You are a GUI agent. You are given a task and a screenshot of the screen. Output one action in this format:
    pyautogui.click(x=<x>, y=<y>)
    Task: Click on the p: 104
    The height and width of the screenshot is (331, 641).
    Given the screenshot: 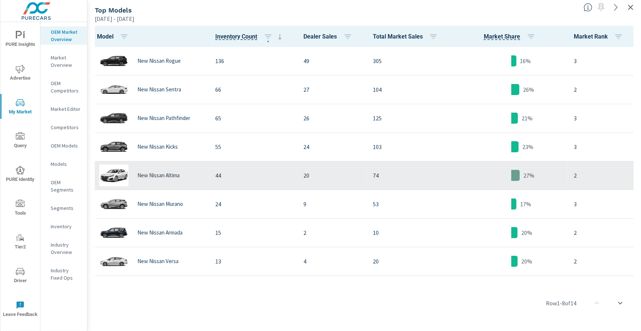 What is the action you would take?
    pyautogui.click(x=411, y=90)
    